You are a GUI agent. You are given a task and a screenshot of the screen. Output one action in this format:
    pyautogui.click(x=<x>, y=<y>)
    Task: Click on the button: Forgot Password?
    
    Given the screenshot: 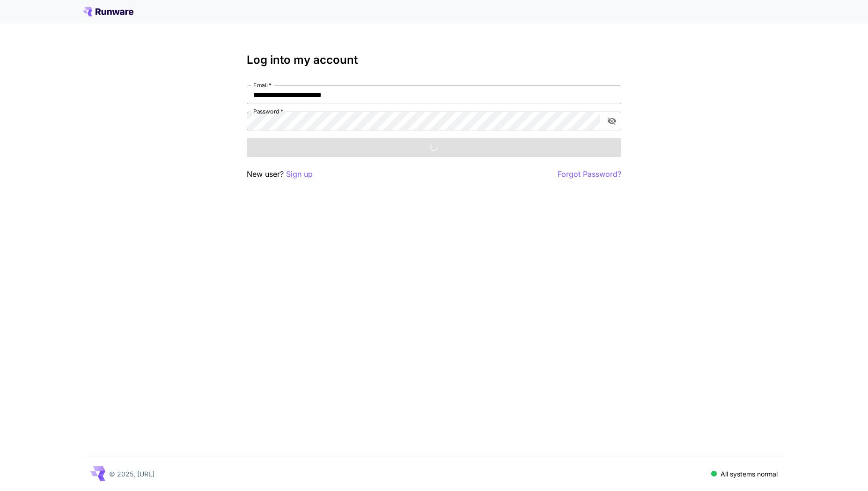 What is the action you would take?
    pyautogui.click(x=590, y=174)
    